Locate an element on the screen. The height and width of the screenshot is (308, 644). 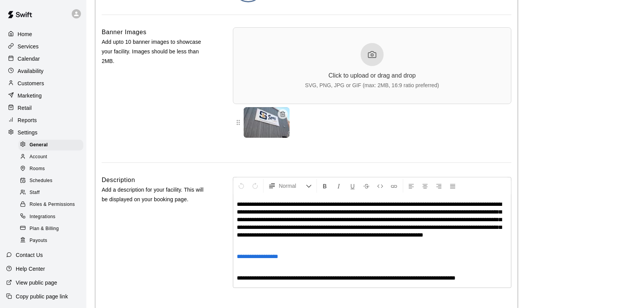
p: Contact Us is located at coordinates (29, 255).